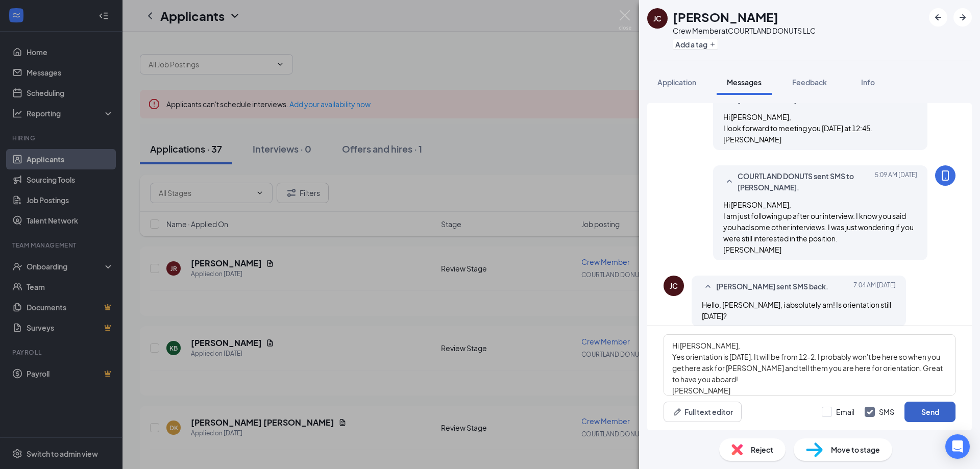  Describe the element at coordinates (695, 44) in the screenshot. I see `button: PlusAdd a tag` at that location.